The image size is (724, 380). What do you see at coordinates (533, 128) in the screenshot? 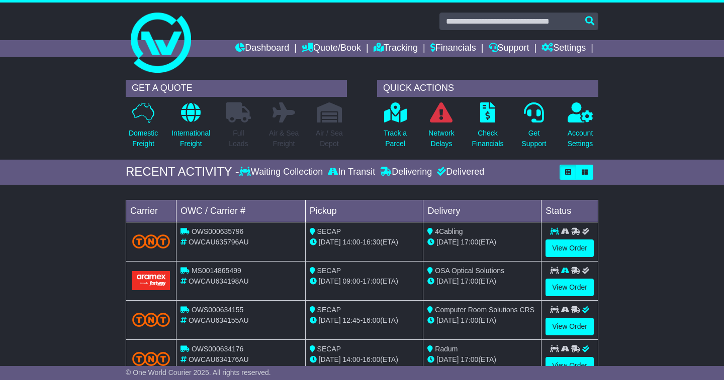
I see `a: GetSupport` at bounding box center [533, 128].